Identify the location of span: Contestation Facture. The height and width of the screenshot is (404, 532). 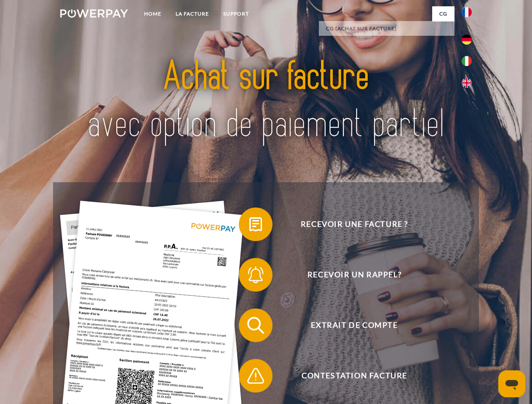
(354, 375).